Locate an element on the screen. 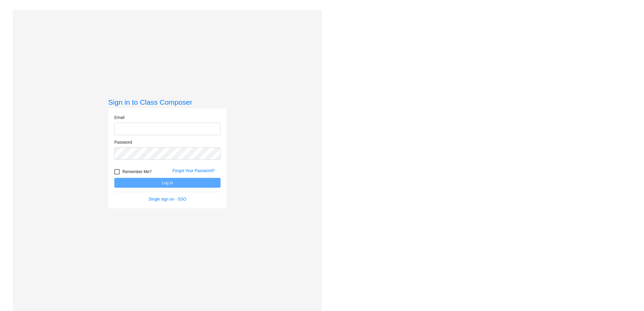 Image resolution: width=644 pixels, height=311 pixels. span: Remember Me? is located at coordinates (137, 172).